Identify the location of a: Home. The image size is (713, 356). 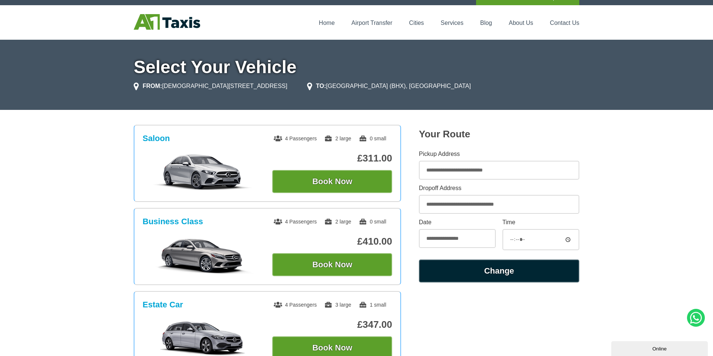
(327, 23).